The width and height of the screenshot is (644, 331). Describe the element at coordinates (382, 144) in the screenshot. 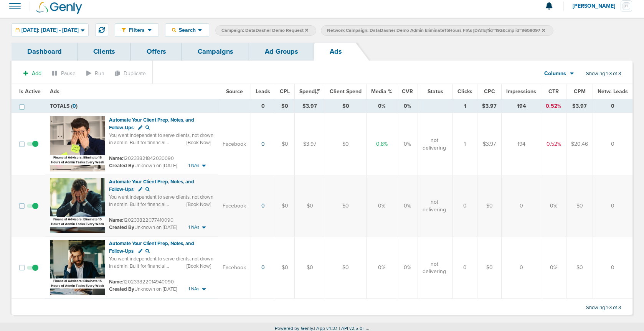

I see `td: 0.8%` at that location.